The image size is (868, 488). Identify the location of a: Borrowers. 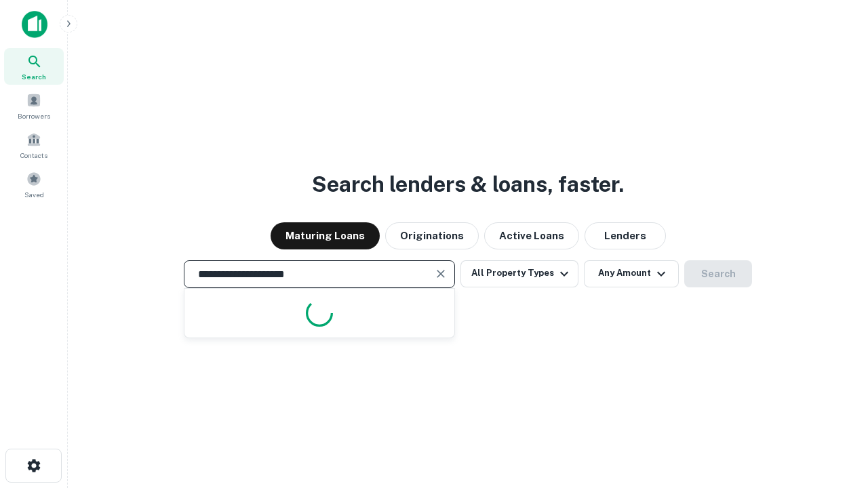
(34, 106).